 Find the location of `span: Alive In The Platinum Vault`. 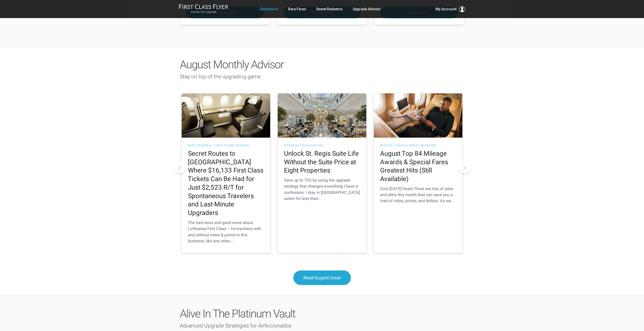

span: Alive In The Platinum Vault is located at coordinates (237, 314).